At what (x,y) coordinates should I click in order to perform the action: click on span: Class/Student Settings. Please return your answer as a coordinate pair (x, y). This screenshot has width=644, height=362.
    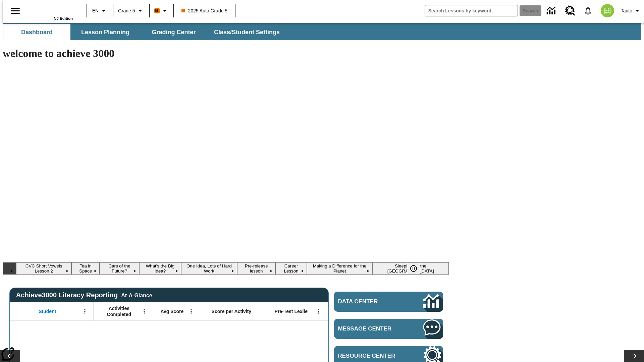
    Looking at the image, I should click on (247, 32).